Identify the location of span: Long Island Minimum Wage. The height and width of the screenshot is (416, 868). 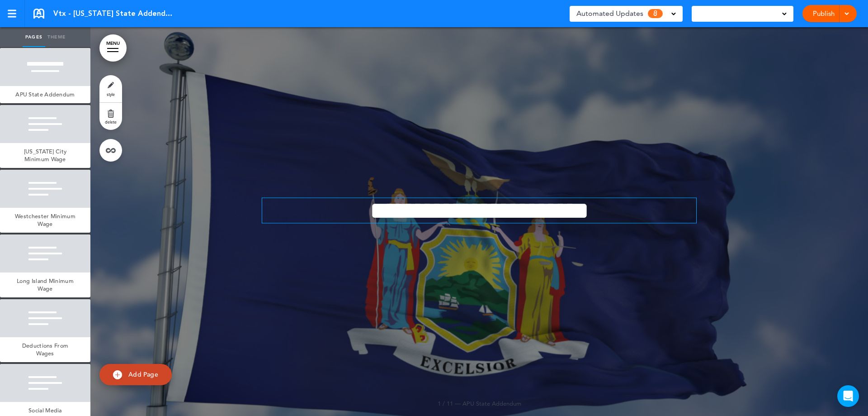
(45, 284).